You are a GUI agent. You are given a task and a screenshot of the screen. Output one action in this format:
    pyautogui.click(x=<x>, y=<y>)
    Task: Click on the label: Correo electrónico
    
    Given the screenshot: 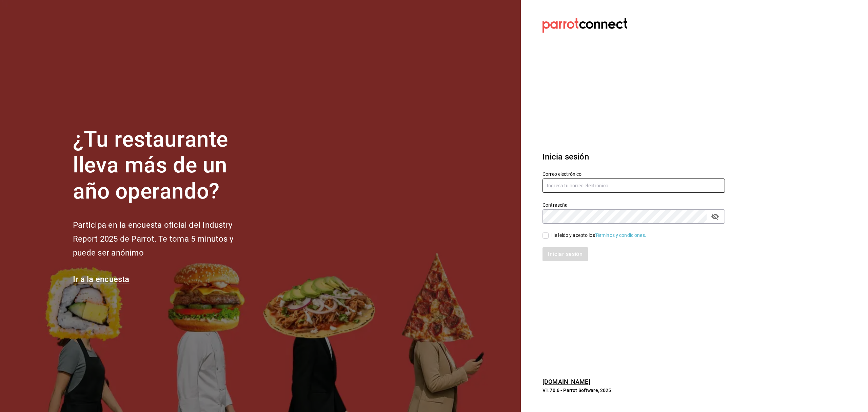 What is the action you would take?
    pyautogui.click(x=634, y=174)
    